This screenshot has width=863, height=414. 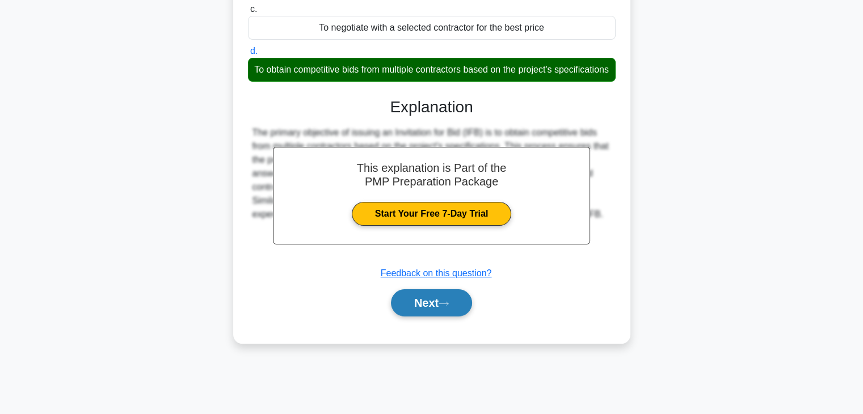 What do you see at coordinates (431, 303) in the screenshot?
I see `button: Next` at bounding box center [431, 303].